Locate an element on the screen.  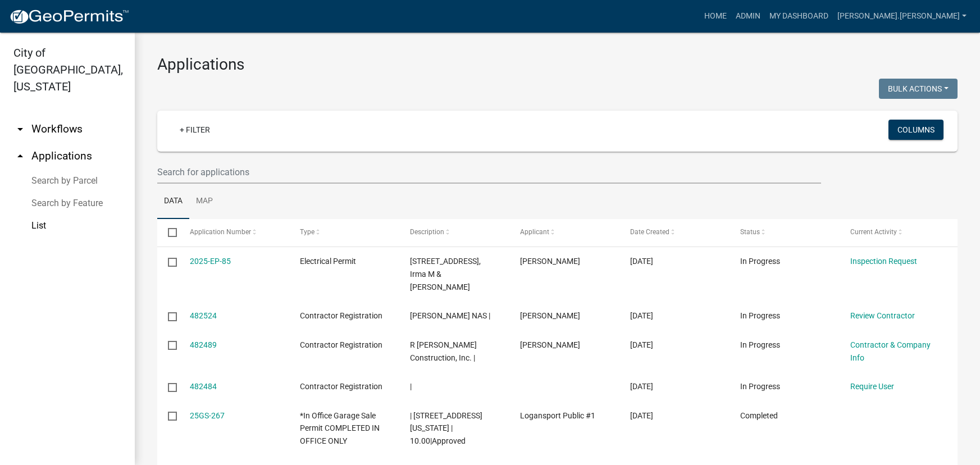
i: arrow_drop_up is located at coordinates (20, 156).